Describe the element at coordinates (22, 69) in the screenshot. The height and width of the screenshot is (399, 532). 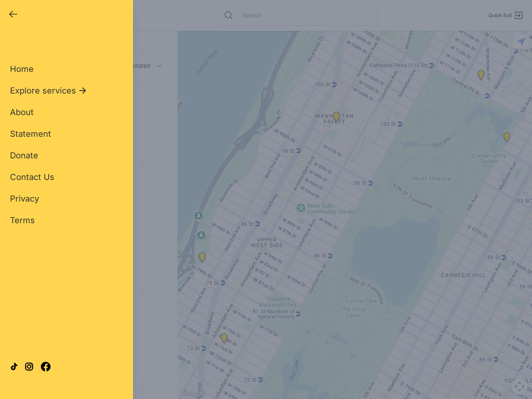
I see `span: Home` at that location.